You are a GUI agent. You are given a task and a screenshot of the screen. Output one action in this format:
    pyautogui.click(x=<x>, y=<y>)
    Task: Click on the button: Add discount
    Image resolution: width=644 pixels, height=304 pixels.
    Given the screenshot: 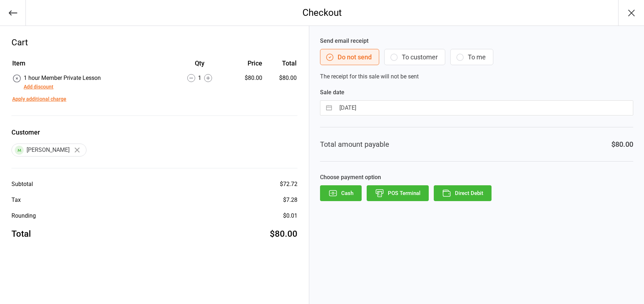 What is the action you would take?
    pyautogui.click(x=38, y=87)
    